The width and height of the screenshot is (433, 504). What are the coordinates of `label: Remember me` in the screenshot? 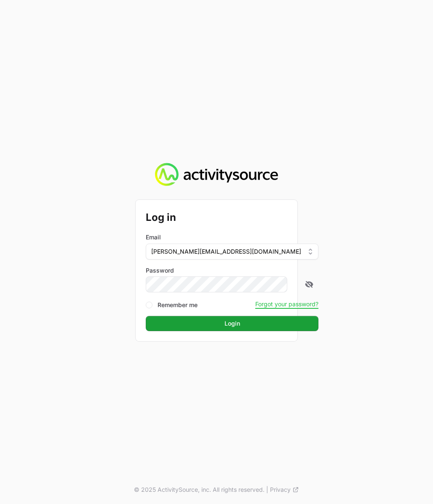 It's located at (177, 305).